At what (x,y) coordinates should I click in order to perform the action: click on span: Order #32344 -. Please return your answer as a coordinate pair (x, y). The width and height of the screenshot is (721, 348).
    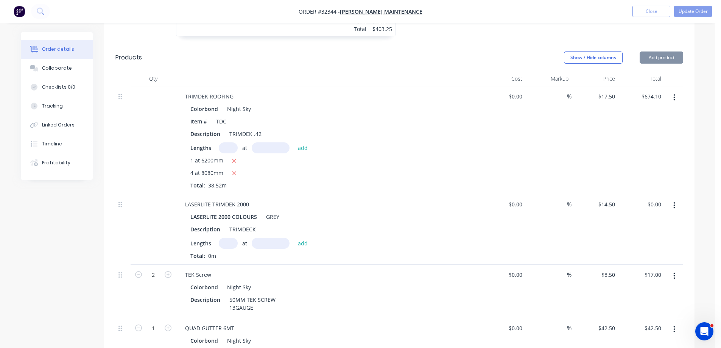
    Looking at the image, I should click on (319, 11).